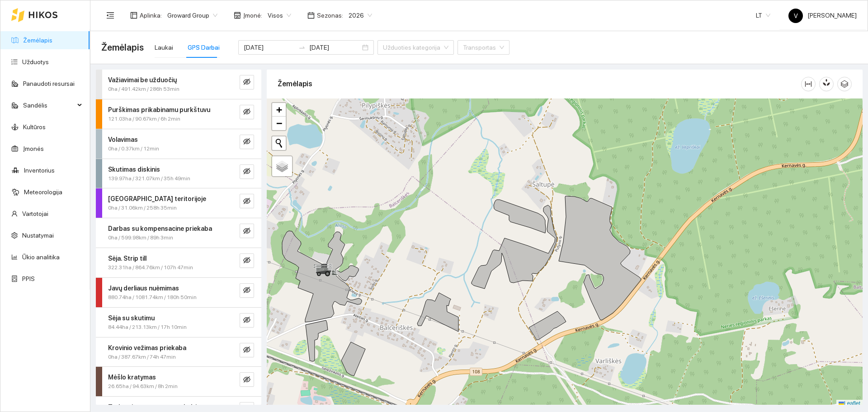  I want to click on span: 84.44ha / 213.13km / 17h 10min, so click(147, 327).